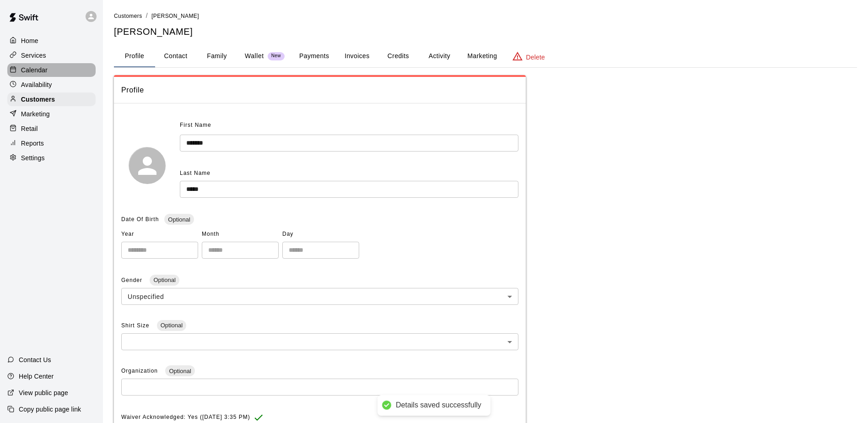  I want to click on p: Help Center, so click(36, 376).